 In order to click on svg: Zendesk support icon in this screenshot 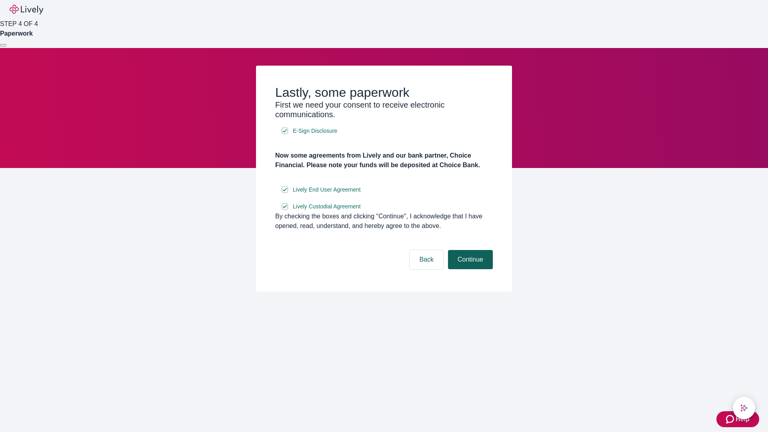, I will do `click(731, 419)`.